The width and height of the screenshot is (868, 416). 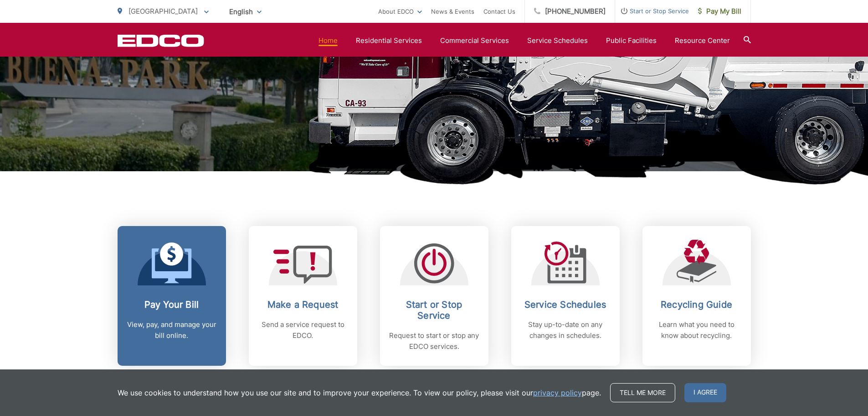 I want to click on p: Learn what you need to know about recycling., so click(x=697, y=330).